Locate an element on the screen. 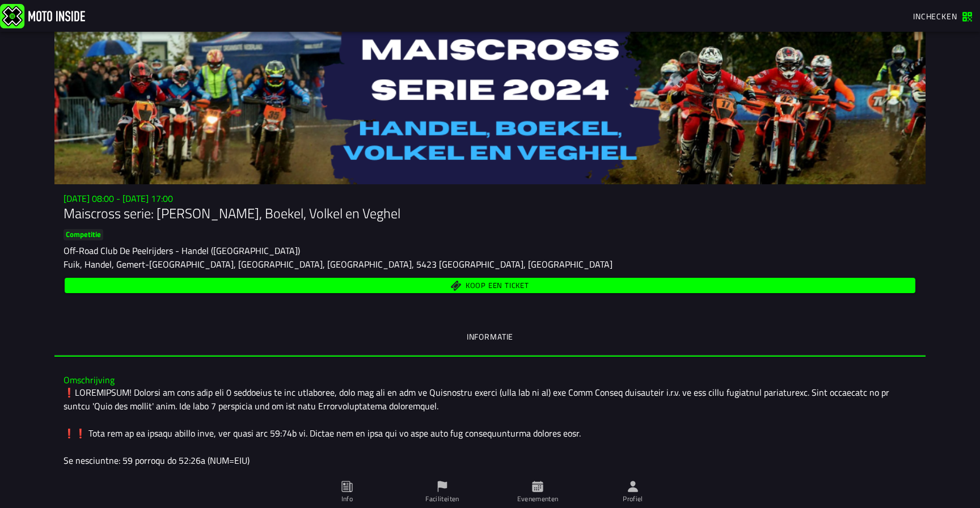  ion-label: Faciliteiten is located at coordinates (442, 499).